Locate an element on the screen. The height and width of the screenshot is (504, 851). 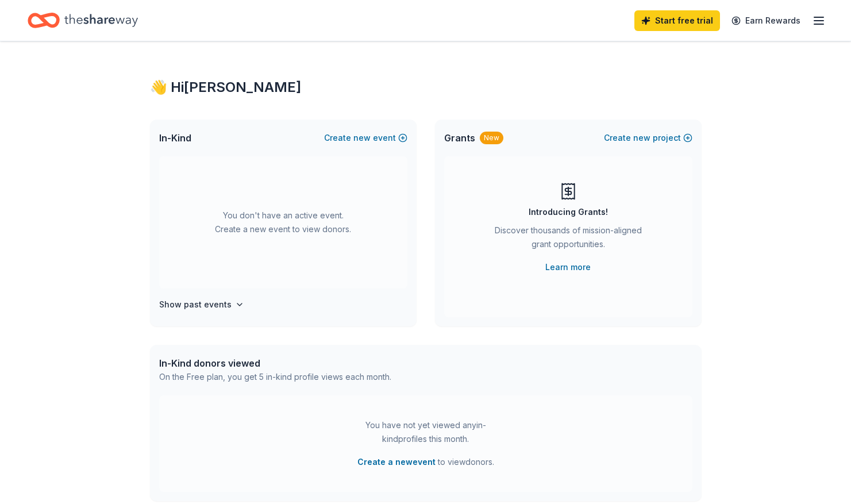
div: You have not yet viewed any in-kind profiles this month. is located at coordinates (425, 432).